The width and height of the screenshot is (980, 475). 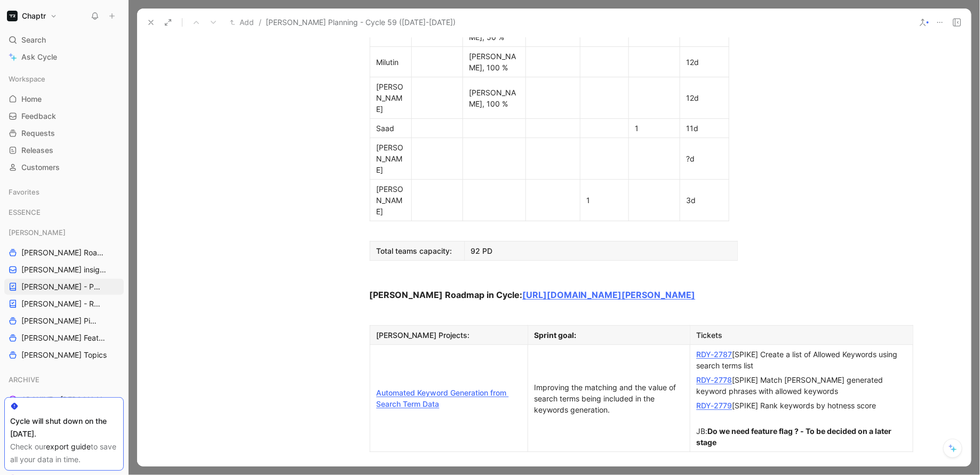 I want to click on img: Chaptr, so click(x=12, y=16).